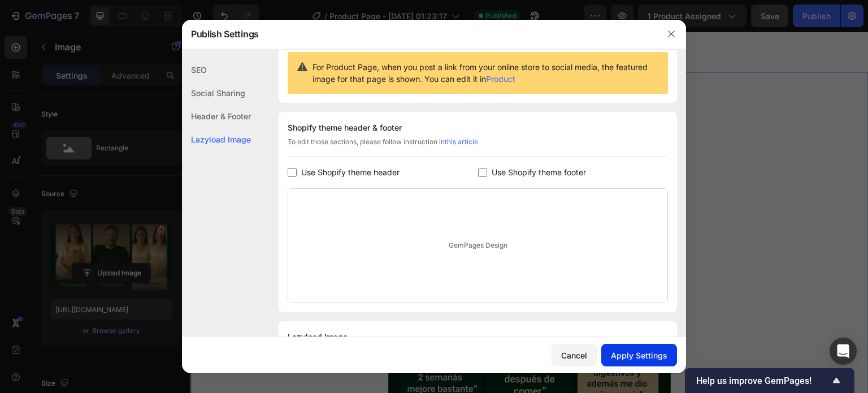  I want to click on div: Cancel, so click(574, 355).